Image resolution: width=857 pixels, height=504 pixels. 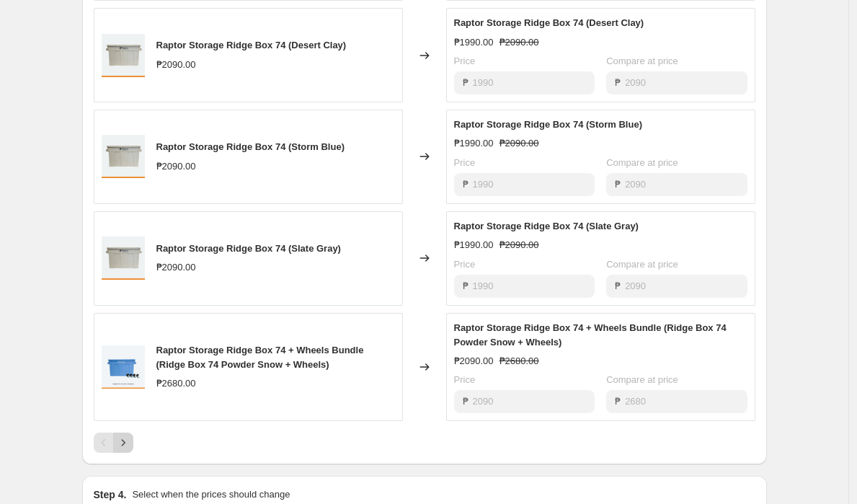 What do you see at coordinates (110, 494) in the screenshot?
I see `h2: Step 4.` at bounding box center [110, 494].